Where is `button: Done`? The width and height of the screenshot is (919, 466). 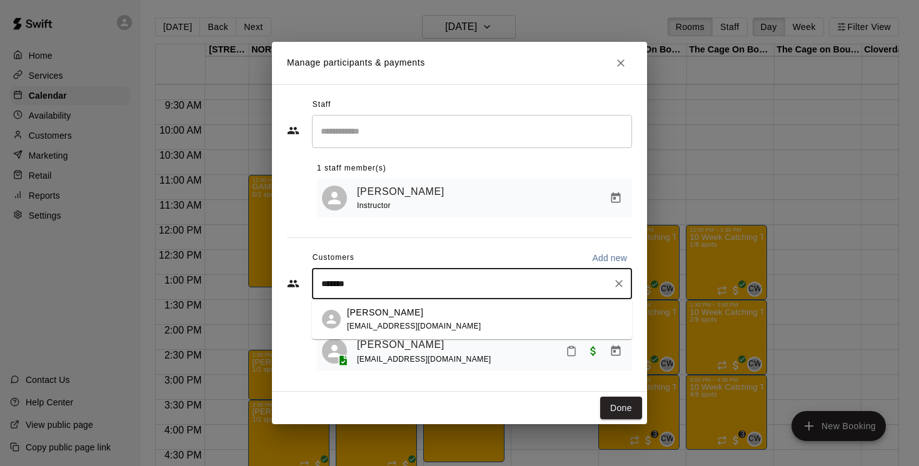 button: Done is located at coordinates (620, 408).